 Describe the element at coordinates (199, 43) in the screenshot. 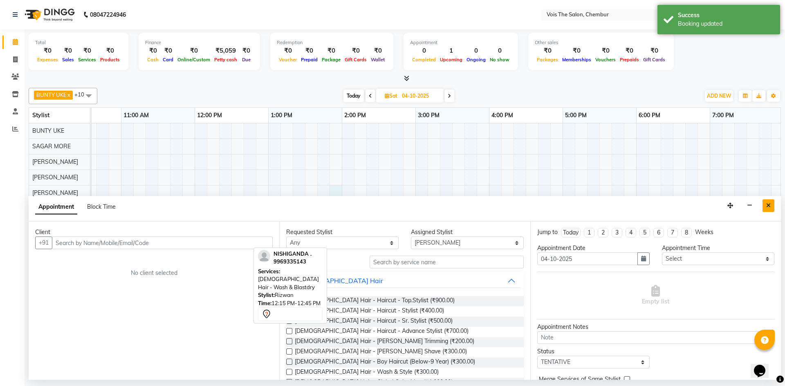

I see `div: Finance` at that location.